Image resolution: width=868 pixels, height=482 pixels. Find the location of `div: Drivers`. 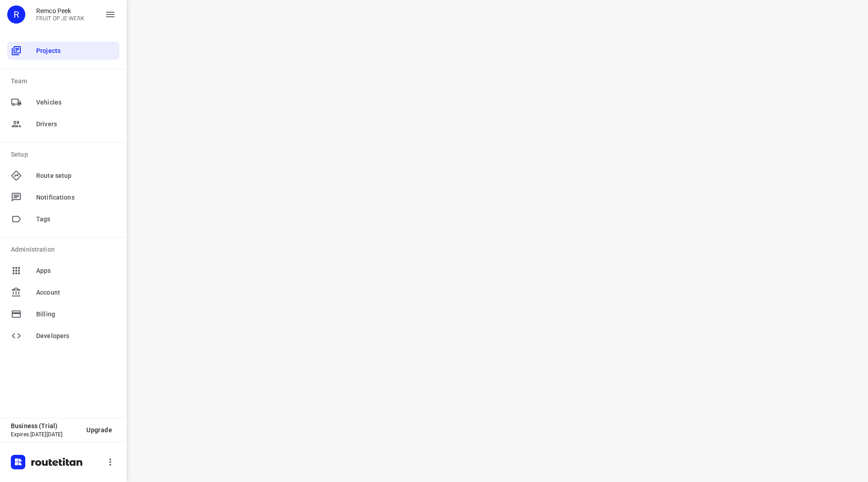

div: Drivers is located at coordinates (63, 124).